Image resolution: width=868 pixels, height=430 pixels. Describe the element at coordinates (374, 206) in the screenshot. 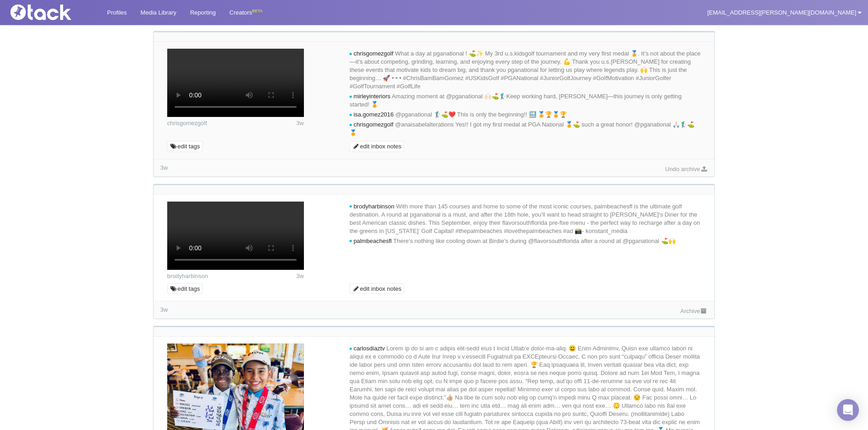

I see `span: brodyharbinson` at that location.